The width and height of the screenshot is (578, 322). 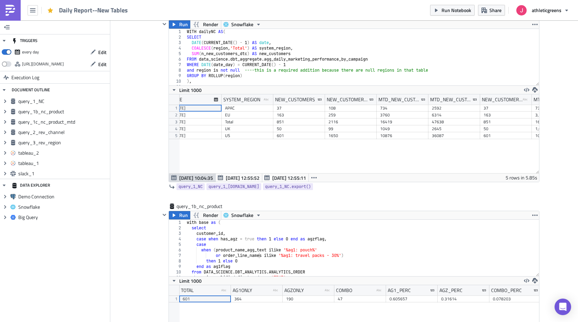 I want to click on strong: NEW CUSTOMERS, so click(x=30, y=51).